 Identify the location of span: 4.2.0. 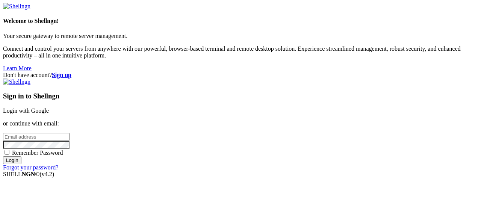
(47, 174).